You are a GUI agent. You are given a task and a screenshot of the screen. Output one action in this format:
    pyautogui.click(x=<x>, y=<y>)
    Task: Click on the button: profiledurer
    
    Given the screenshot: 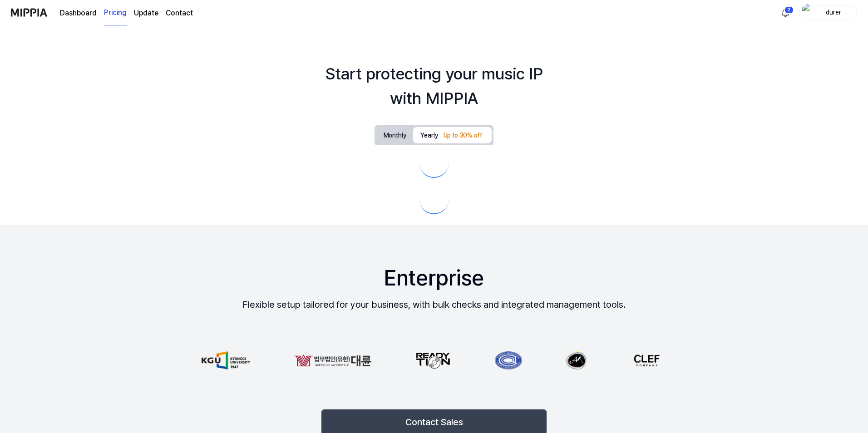 What is the action you would take?
    pyautogui.click(x=828, y=12)
    